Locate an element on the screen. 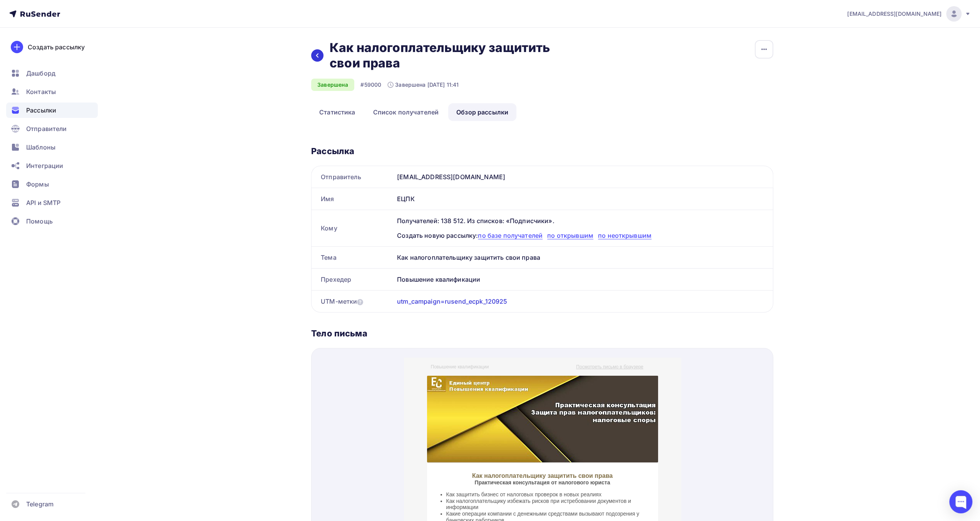  span: Формы is located at coordinates (37, 184).